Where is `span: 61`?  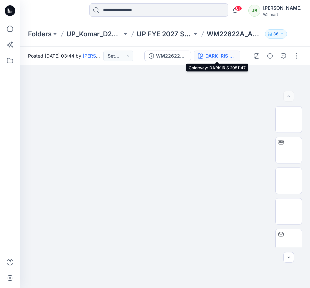
span: 61 is located at coordinates (238, 8).